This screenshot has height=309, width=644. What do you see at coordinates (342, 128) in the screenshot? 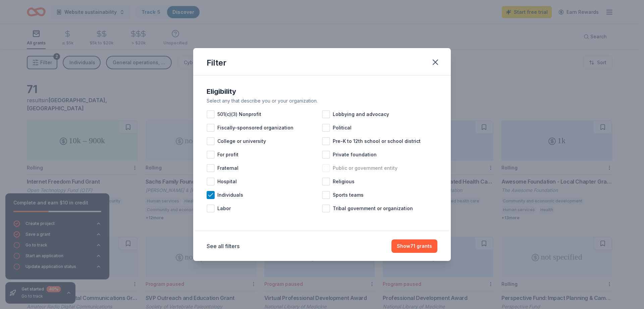
I see `span: Political` at bounding box center [342, 128].